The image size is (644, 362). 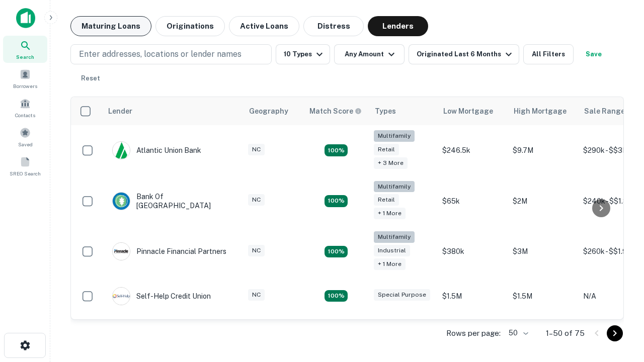 What do you see at coordinates (336, 252) in the screenshot?
I see `div: Matching Properties: 13, hasApolloMatch: undefined` at bounding box center [336, 252].